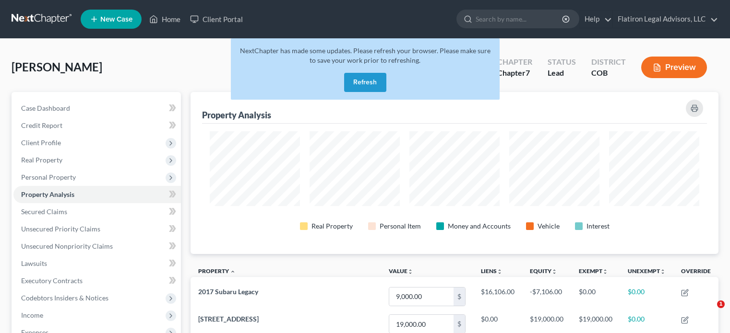 Image resolution: width=730 pixels, height=333 pixels. I want to click on span: Client Profile, so click(41, 142).